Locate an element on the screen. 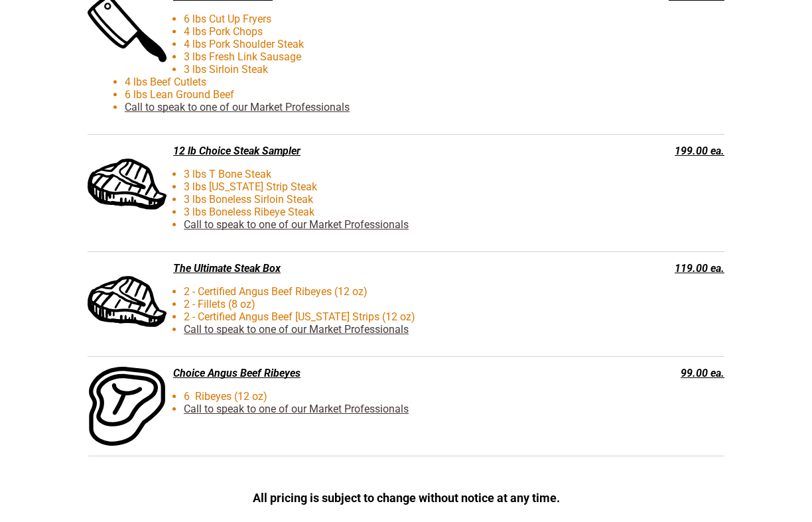 The height and width of the screenshot is (522, 812). div: 119.00 ea. is located at coordinates (660, 268).